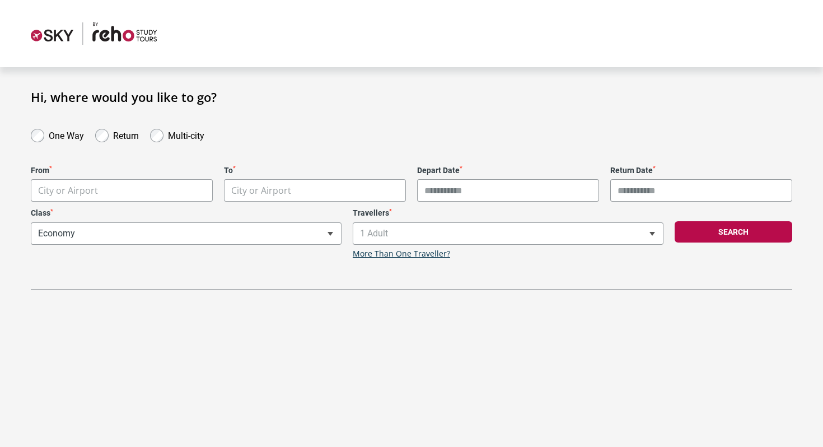 The height and width of the screenshot is (447, 823). What do you see at coordinates (508, 213) in the screenshot?
I see `label: Travellers` at bounding box center [508, 213].